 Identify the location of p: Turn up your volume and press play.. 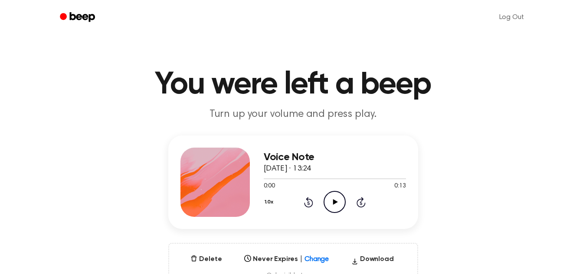
(293, 114).